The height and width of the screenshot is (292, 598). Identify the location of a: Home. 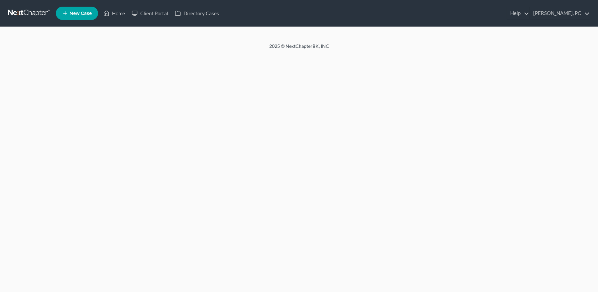
(114, 13).